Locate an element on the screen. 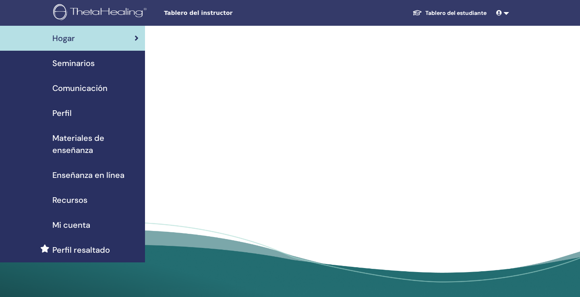  span: Materiales de enseñanza is located at coordinates (95, 144).